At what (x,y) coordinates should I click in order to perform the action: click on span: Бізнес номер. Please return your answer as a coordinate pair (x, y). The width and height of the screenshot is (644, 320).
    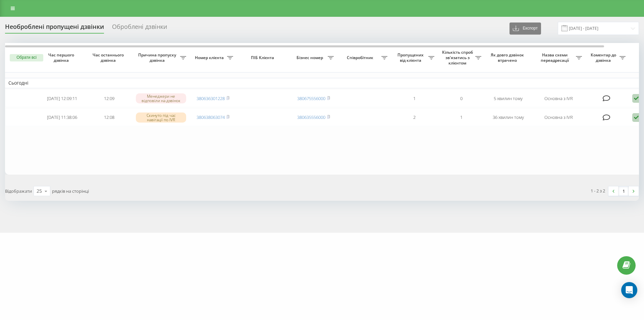
    Looking at the image, I should click on (311, 58).